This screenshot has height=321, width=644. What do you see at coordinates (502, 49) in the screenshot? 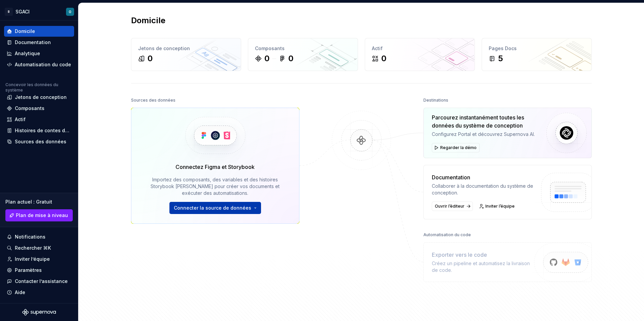
I see `font: Pages Docs` at bounding box center [502, 49].